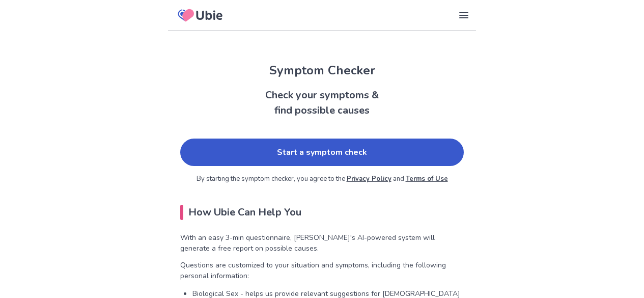  What do you see at coordinates (322, 103) in the screenshot?
I see `h2: Check your symptoms & find possible causes` at bounding box center [322, 103].